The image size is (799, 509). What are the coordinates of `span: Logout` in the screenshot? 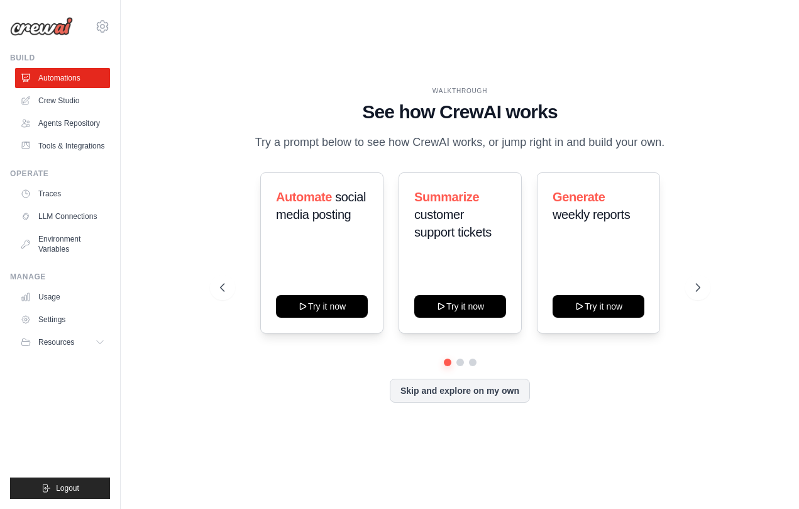 It's located at (67, 488).